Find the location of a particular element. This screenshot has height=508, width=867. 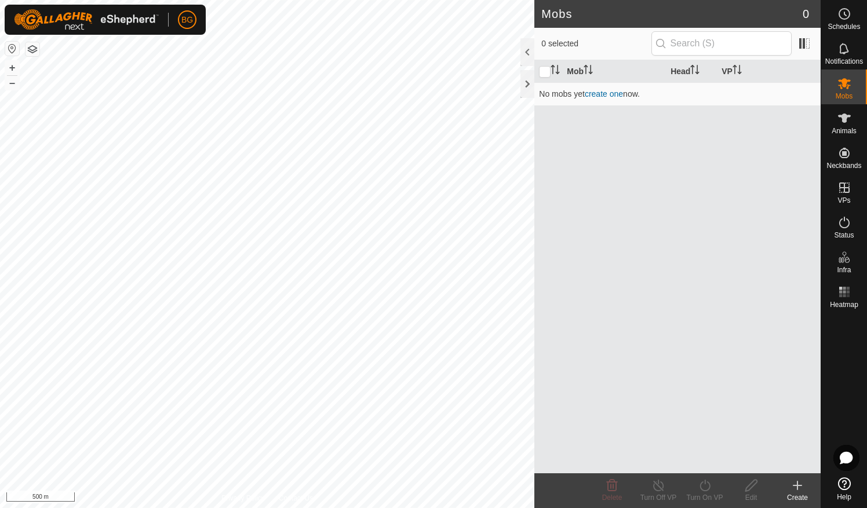

span: Infra is located at coordinates (844, 270).